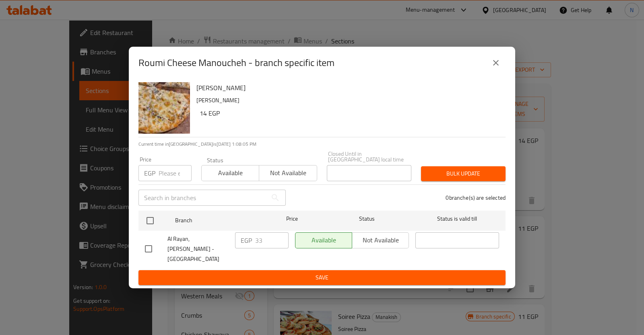 Image resolution: width=644 pixels, height=335 pixels. What do you see at coordinates (463, 174) in the screenshot?
I see `span: Bulk update` at bounding box center [463, 174].